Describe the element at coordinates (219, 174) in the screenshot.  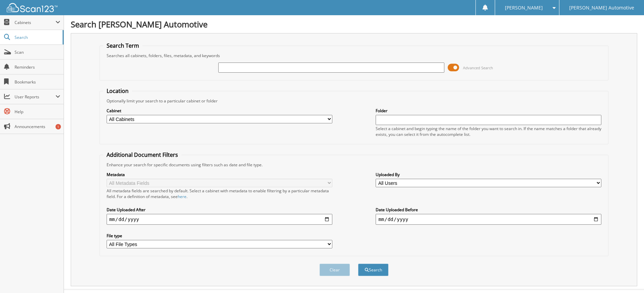
I see `label: Metadata` at that location.